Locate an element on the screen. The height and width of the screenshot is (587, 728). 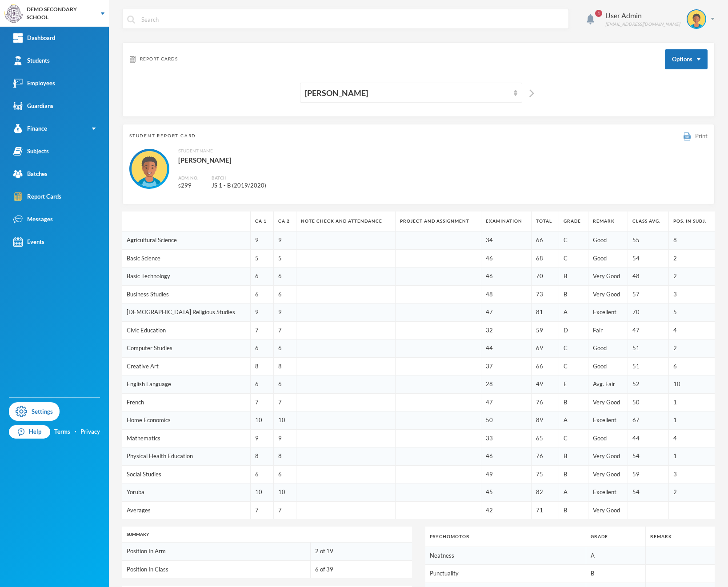
td: 55 is located at coordinates (648, 240).